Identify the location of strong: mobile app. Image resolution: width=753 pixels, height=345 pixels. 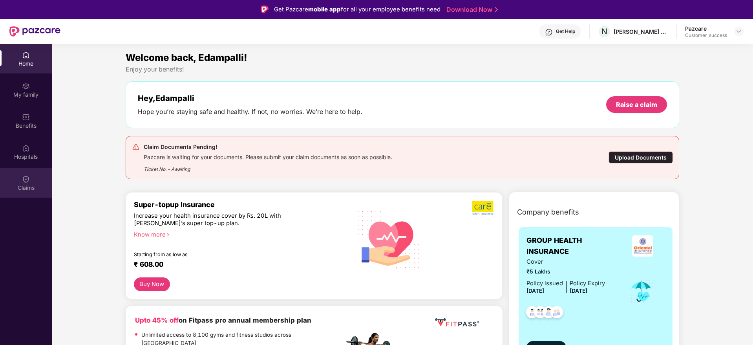
(324, 9).